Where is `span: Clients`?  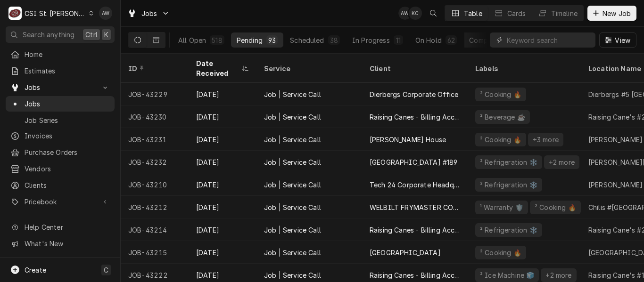 span: Clients is located at coordinates (67, 185).